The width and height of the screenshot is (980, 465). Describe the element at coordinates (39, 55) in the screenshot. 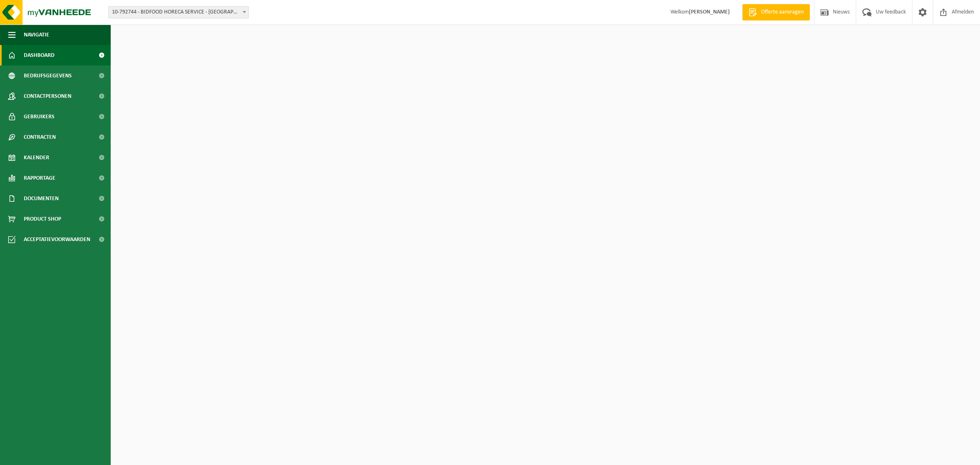

I see `span: Dashboard` at that location.